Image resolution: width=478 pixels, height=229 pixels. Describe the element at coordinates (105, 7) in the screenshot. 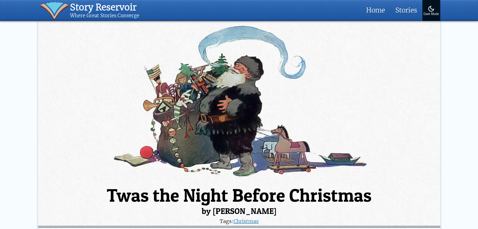

I see `div: Story Reservoir` at that location.